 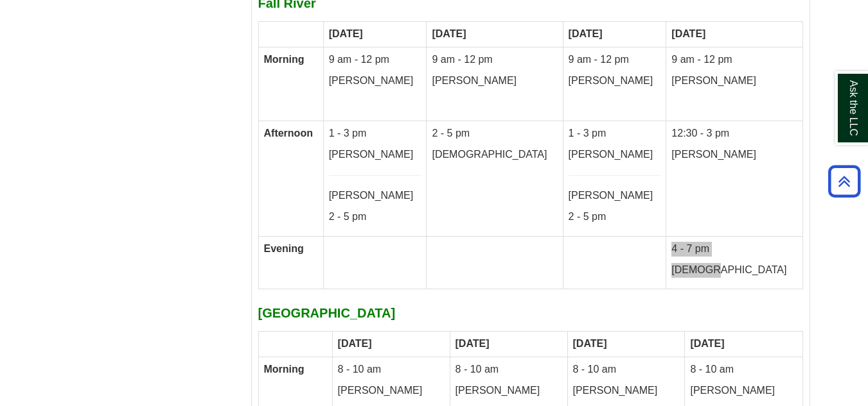 What do you see at coordinates (844, 181) in the screenshot?
I see `a: Back to Top` at bounding box center [844, 181].